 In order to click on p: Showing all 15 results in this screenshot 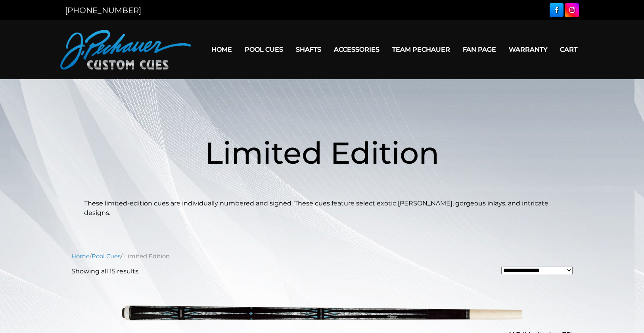, I will do `click(105, 271)`.